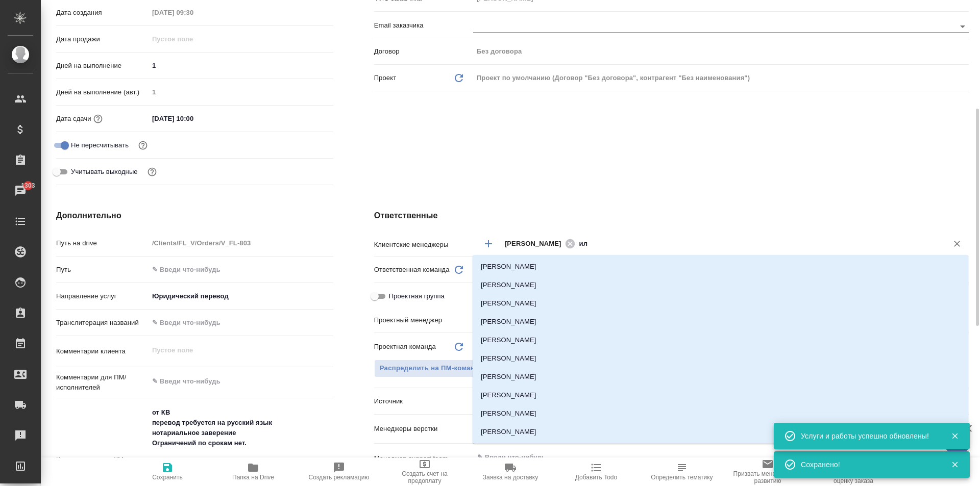 The width and height of the screenshot is (980, 486). Describe the element at coordinates (510, 472) in the screenshot. I see `button: Заявка на доставку` at that location.